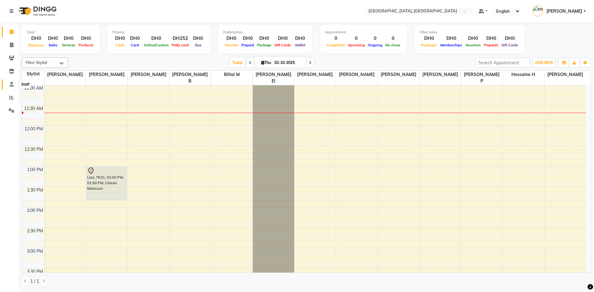  What do you see at coordinates (35, 231) in the screenshot?
I see `div: 2:30 PM` at bounding box center [35, 231].